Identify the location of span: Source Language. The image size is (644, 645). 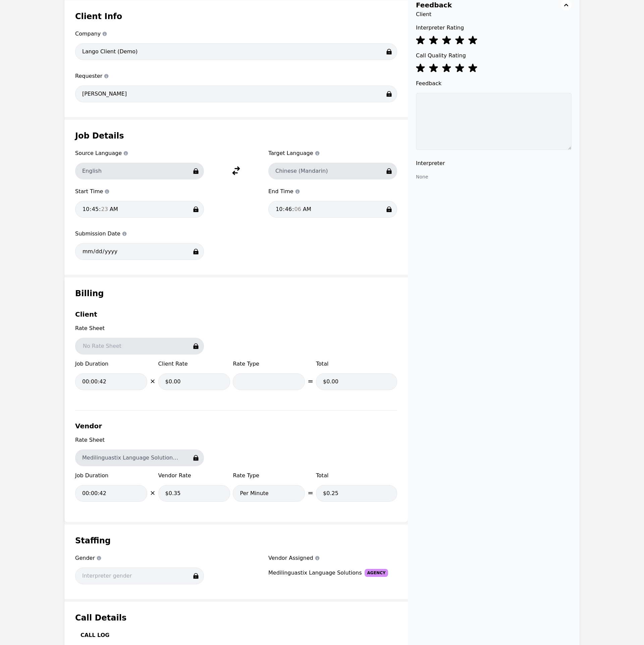
(139, 153).